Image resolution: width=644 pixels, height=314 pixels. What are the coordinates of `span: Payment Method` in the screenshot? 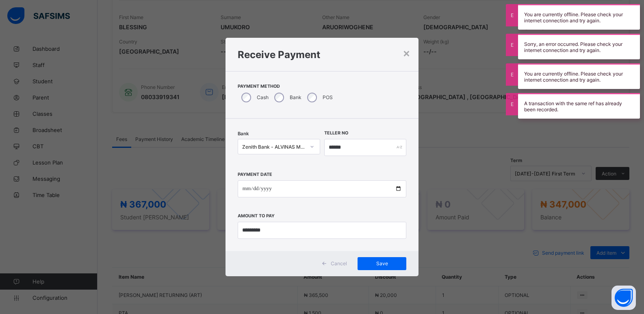 It's located at (322, 86).